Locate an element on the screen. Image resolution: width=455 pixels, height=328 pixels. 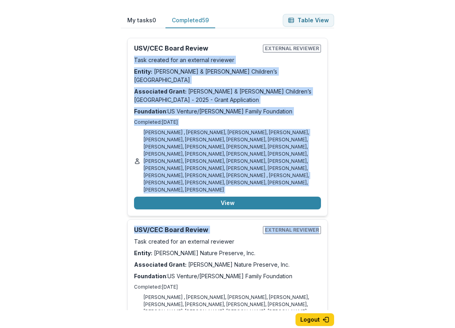
button: Logout is located at coordinates (315, 319).